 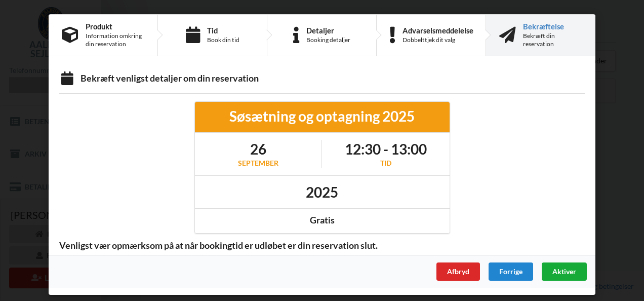 I want to click on div: Produkt, so click(x=115, y=26).